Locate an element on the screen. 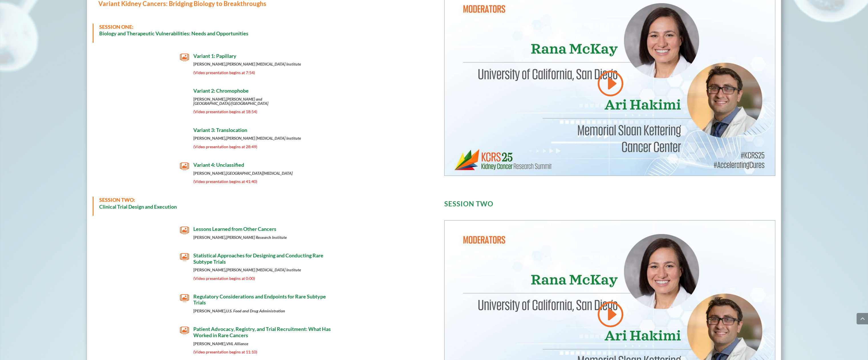 The height and width of the screenshot is (360, 868). span: Regulatory Considerations and Endpoints for Rare Subtype Trials is located at coordinates (259, 299).